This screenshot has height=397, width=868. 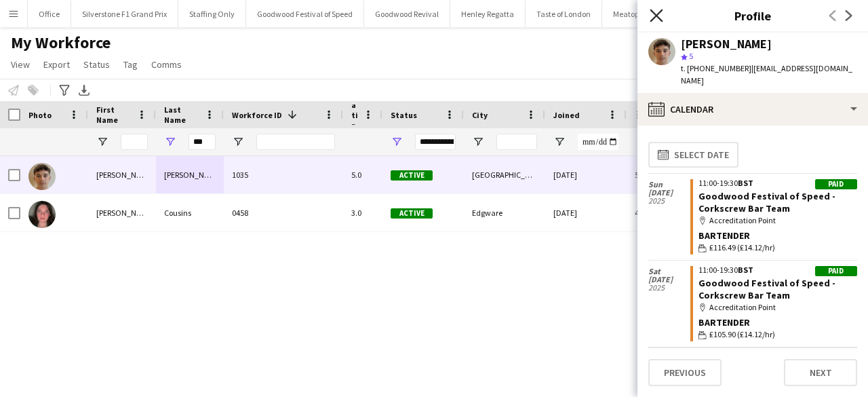 What do you see at coordinates (21, 65) in the screenshot?
I see `a: View` at bounding box center [21, 65].